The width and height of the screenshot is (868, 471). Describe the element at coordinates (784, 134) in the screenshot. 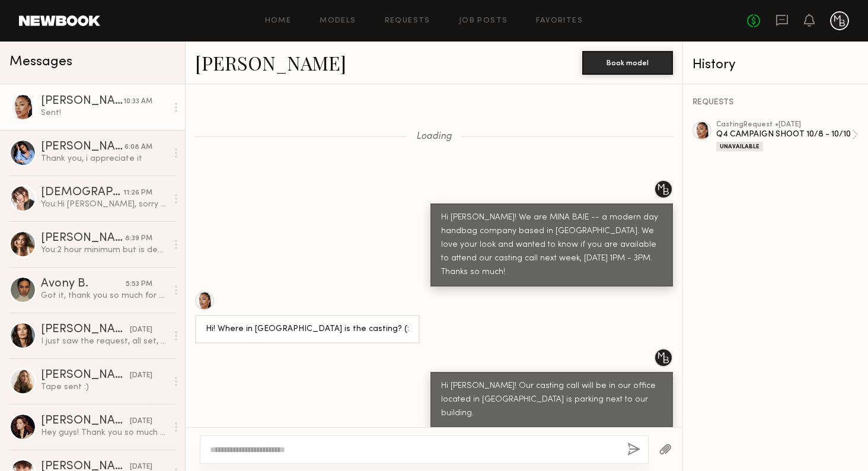

I see `div: Q4 CAMPAIGN SHOOT 10/8 - 10/10` at that location.